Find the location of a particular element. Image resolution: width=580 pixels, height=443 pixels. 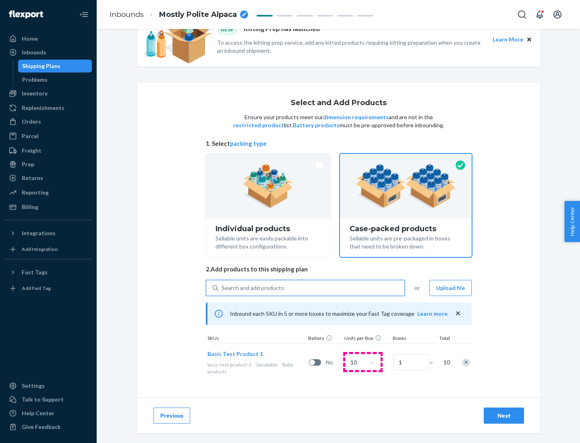

div: Give Feedback is located at coordinates (41, 427).